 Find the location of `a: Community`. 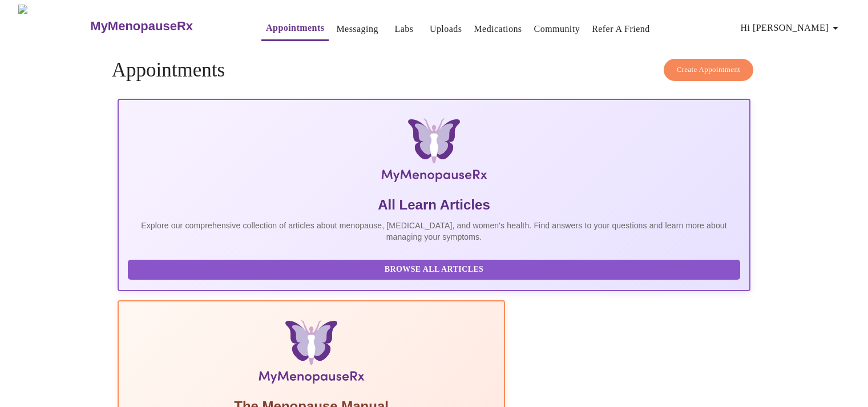

a: Community is located at coordinates (557, 29).